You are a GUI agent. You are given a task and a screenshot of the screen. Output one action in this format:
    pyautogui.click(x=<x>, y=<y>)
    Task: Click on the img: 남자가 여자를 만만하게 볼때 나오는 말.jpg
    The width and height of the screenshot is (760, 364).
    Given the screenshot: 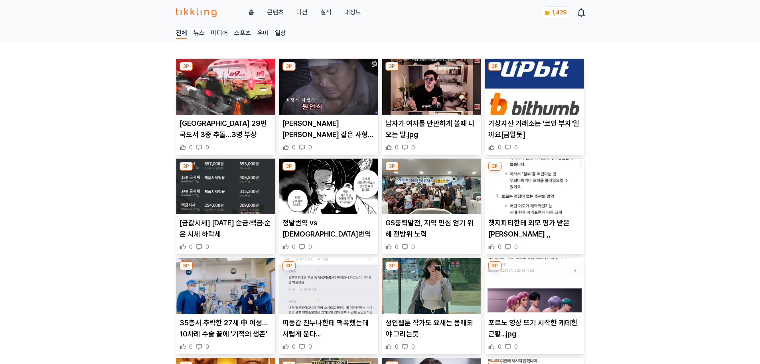 What is the action you would take?
    pyautogui.click(x=432, y=87)
    